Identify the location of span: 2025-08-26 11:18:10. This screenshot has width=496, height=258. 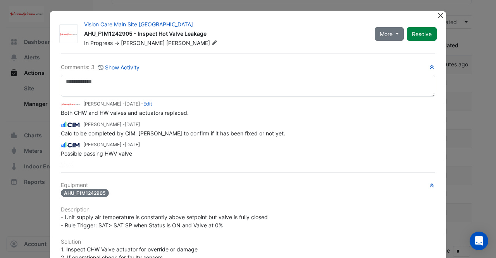
(132, 124).